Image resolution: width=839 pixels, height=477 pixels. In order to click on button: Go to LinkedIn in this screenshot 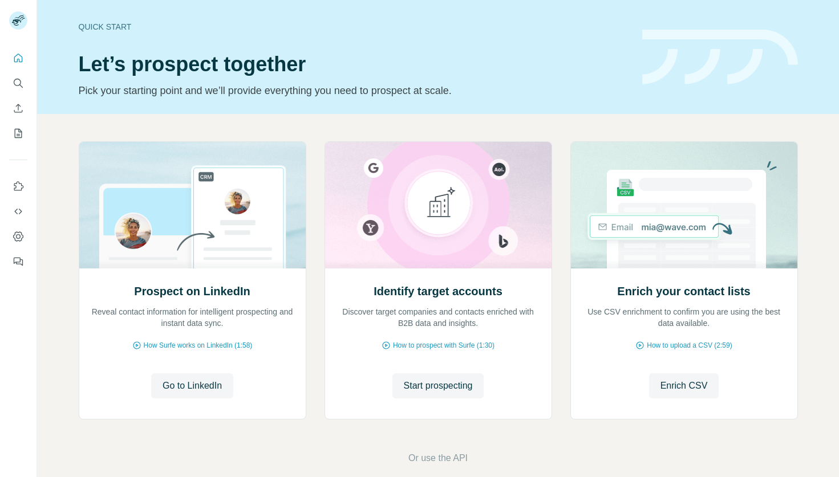, I will do `click(192, 386)`.